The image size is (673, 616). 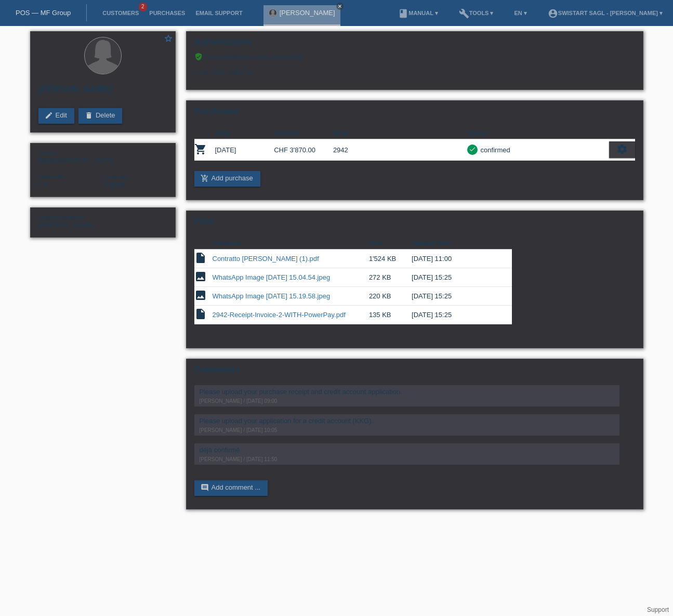 I want to click on a: star_border, so click(x=168, y=39).